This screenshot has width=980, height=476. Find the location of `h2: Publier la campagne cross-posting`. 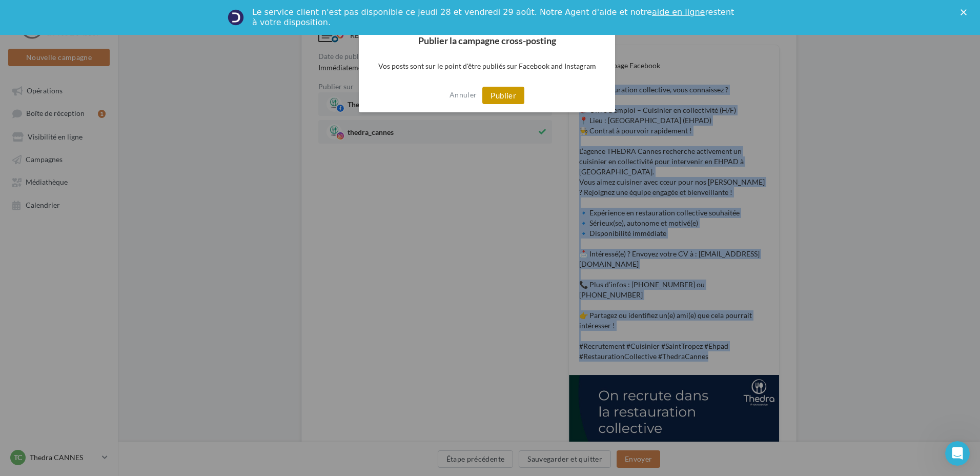

h2: Publier la campagne cross-posting is located at coordinates (487, 41).